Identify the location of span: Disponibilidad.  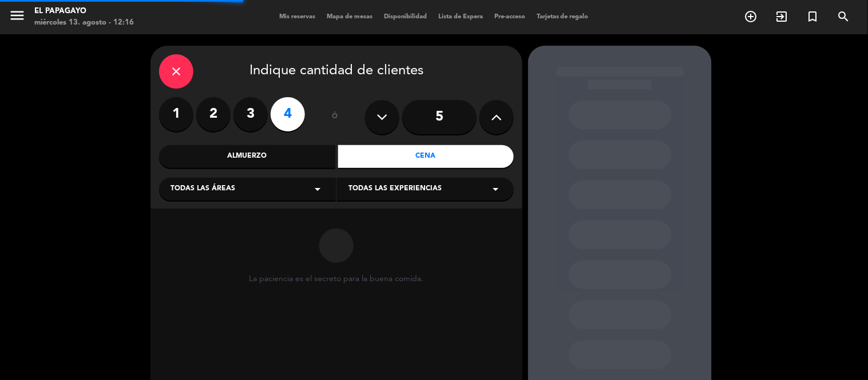
(405, 17).